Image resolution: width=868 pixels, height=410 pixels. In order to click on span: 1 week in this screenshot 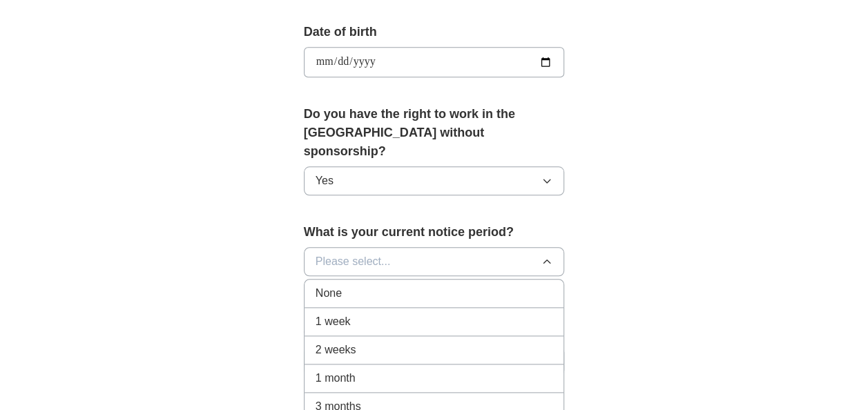, I will do `click(332, 322)`.